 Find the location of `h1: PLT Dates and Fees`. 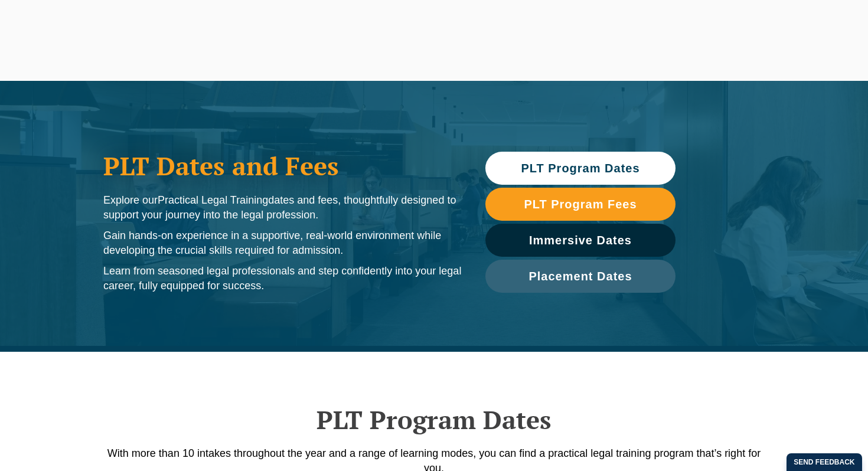

h1: PLT Dates and Fees is located at coordinates (282, 166).